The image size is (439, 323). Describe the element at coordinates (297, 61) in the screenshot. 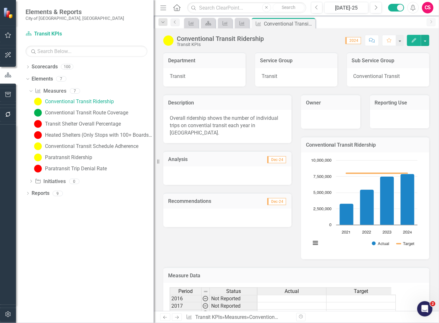

I see `h3: Service Group` at that location.